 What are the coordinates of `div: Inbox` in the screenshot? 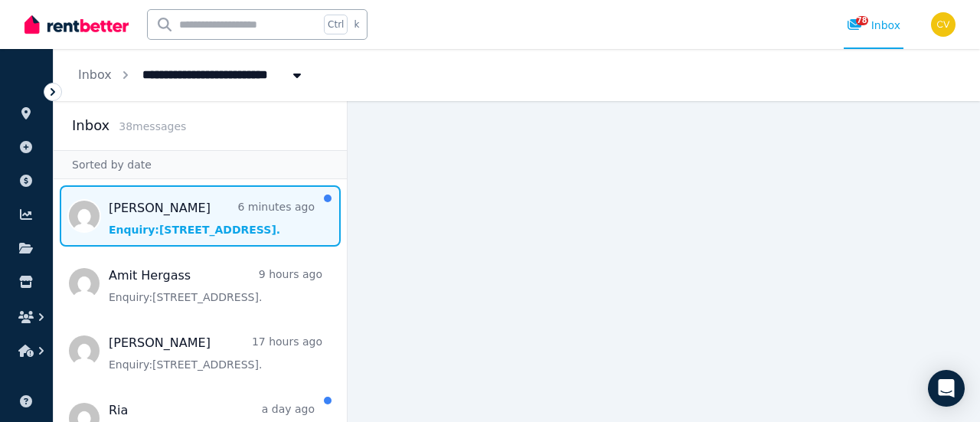 It's located at (873, 25).